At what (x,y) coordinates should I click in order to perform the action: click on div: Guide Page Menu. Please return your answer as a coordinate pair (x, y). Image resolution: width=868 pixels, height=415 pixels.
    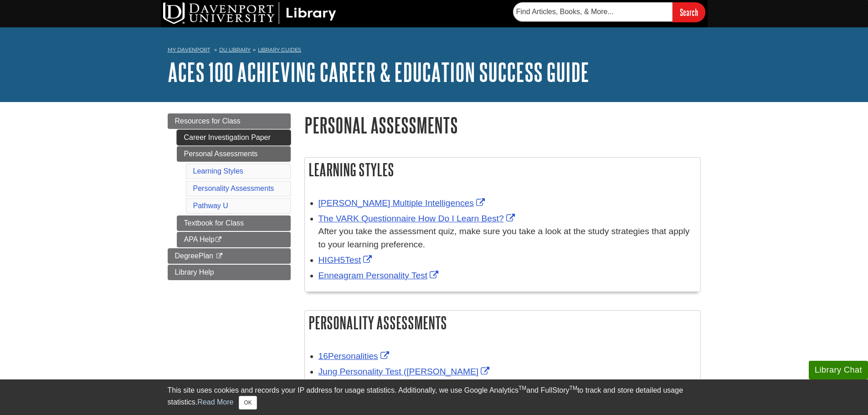
    Looking at the image, I should click on (229, 197).